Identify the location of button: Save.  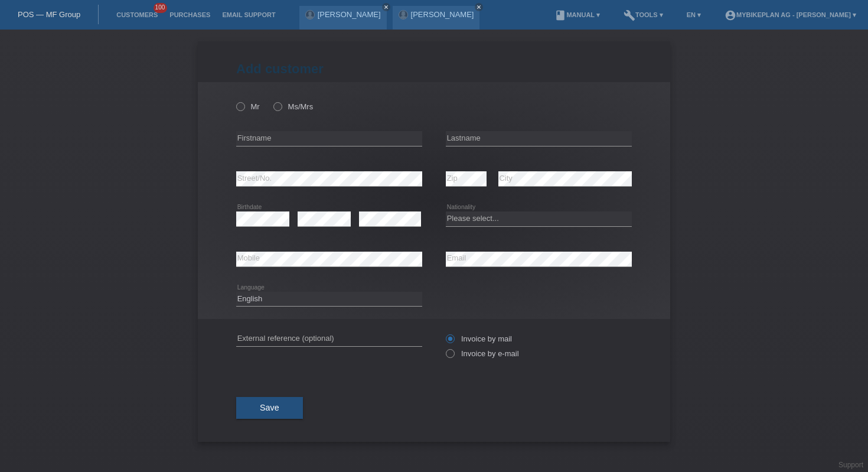
(269, 408).